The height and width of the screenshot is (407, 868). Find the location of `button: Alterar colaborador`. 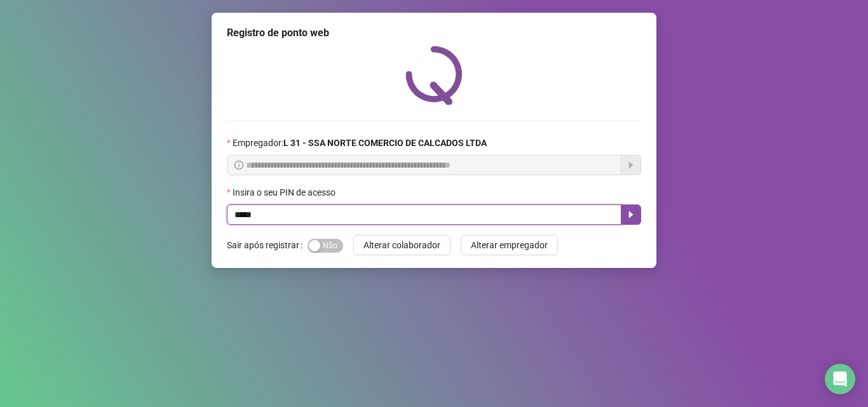

button: Alterar colaborador is located at coordinates (402, 246).